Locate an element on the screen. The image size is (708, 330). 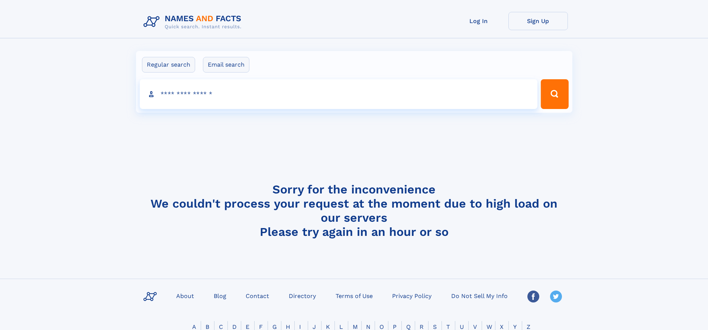
a: Directory is located at coordinates (302, 295).